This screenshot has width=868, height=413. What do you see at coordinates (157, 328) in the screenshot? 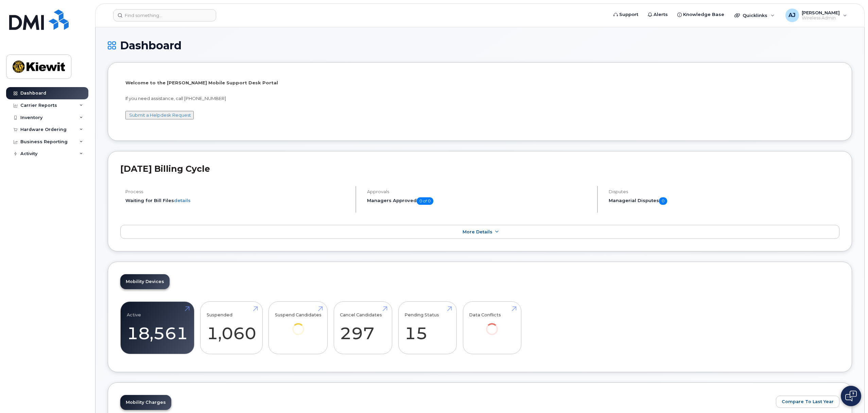
I see `a: Active 18,561` at bounding box center [157, 328].